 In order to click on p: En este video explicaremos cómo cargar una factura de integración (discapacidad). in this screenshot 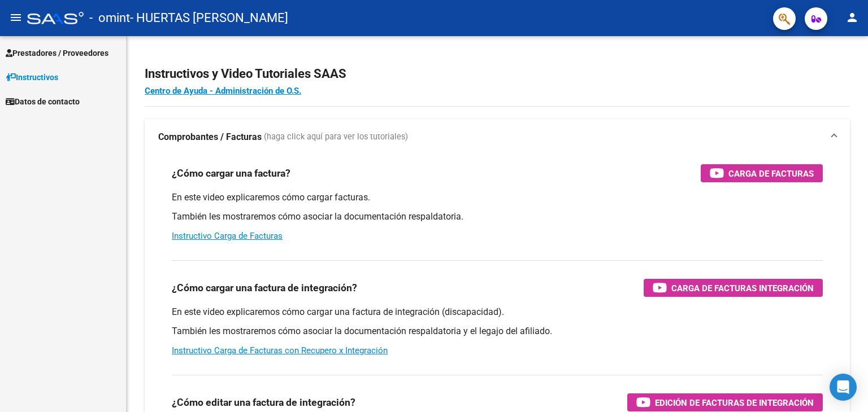, I will do `click(497, 312)`.